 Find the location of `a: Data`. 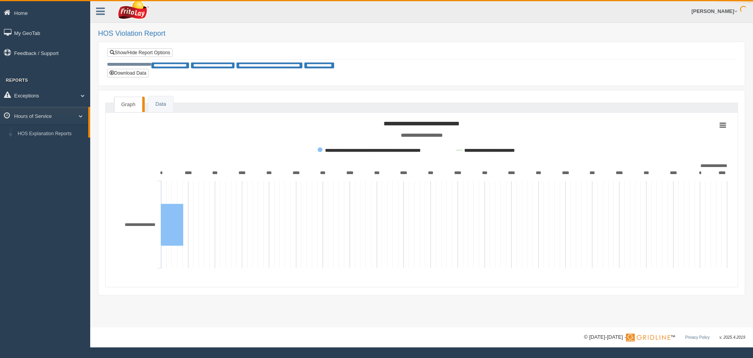

a: Data is located at coordinates (161, 104).